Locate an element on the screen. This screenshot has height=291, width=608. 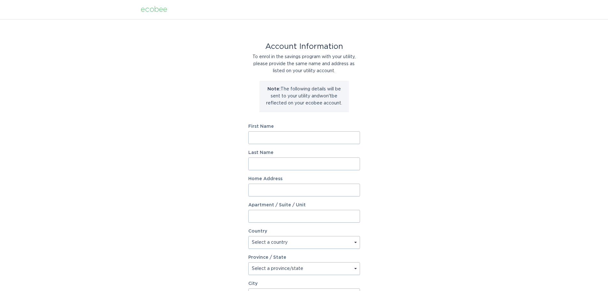
p: The following details will be sent to your utility and won't be reflected on your ecobee account. is located at coordinates (304, 96).